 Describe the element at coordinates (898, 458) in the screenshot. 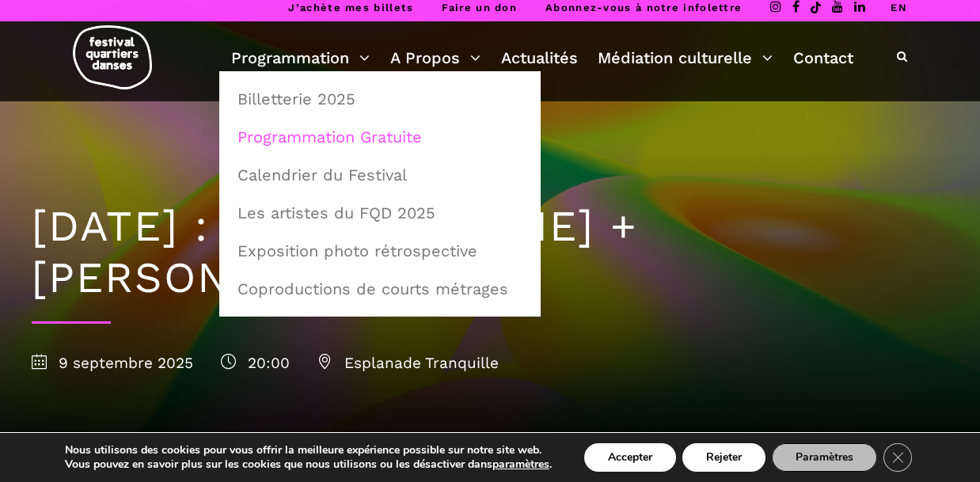

I see `button: Close GDPR Cookie Banner` at that location.